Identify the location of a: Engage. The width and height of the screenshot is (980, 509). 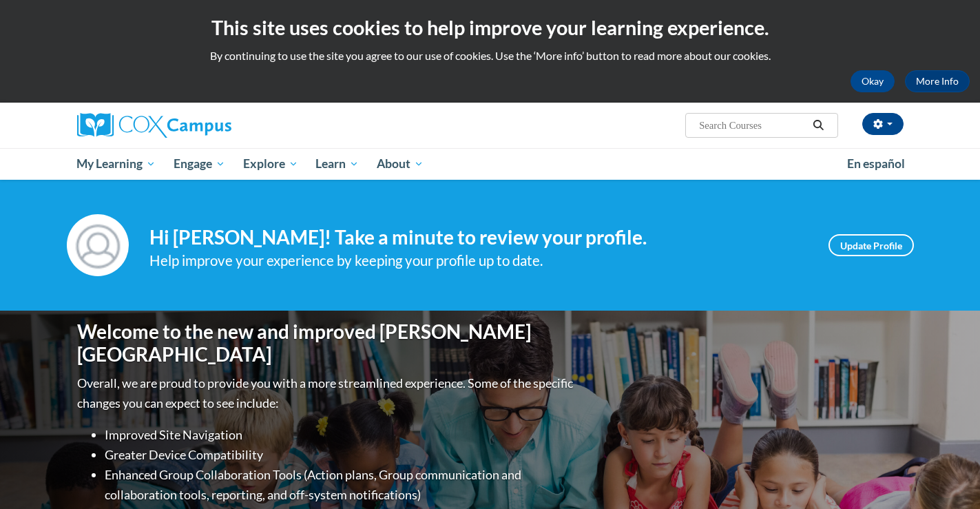
(199, 164).